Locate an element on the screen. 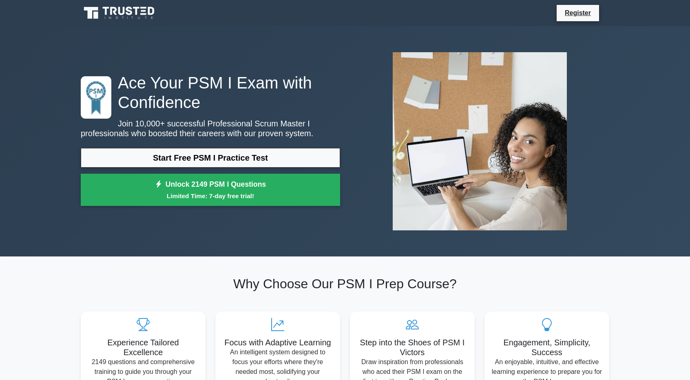 The height and width of the screenshot is (380, 690). h5: Step into the Shoes of PSM I Victors is located at coordinates (412, 347).